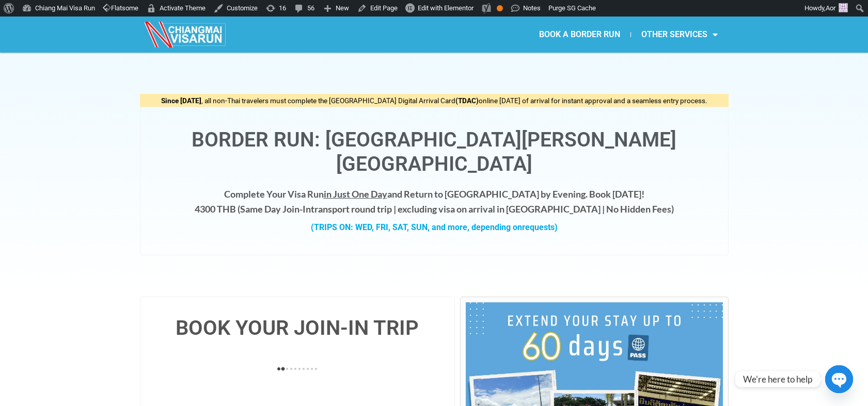 This screenshot has height=406, width=868. What do you see at coordinates (500, 8) in the screenshot?
I see `div: OK` at bounding box center [500, 8].